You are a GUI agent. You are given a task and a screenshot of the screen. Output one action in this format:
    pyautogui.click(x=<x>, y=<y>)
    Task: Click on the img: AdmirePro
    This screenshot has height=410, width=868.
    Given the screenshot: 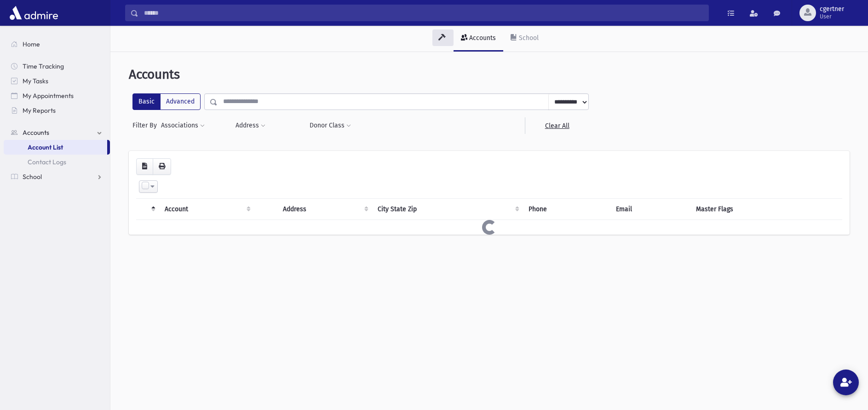 What is the action you would take?
    pyautogui.click(x=34, y=13)
    